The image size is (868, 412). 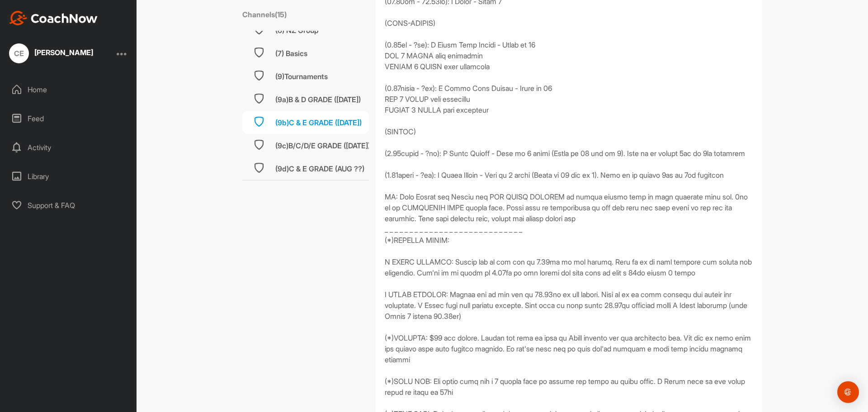 I want to click on div: Support & FAQ, so click(x=69, y=205).